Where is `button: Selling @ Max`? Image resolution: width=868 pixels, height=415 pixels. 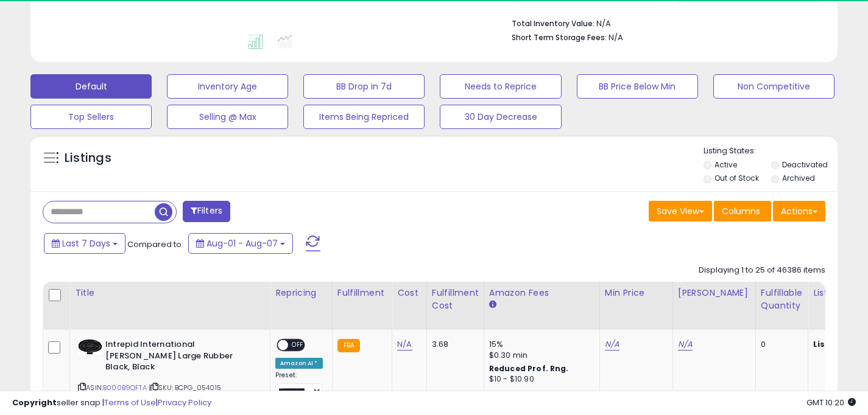 button: Selling @ Max is located at coordinates (227, 117).